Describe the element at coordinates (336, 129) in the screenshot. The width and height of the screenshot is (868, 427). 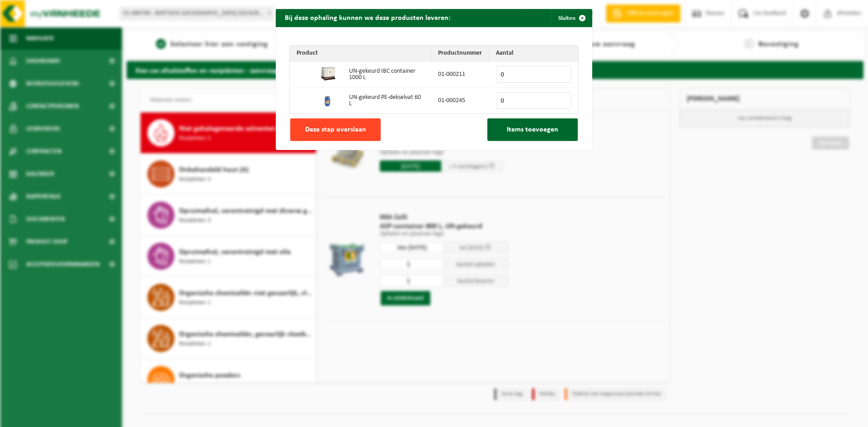
I see `button: Deze stap overslaan` at that location.